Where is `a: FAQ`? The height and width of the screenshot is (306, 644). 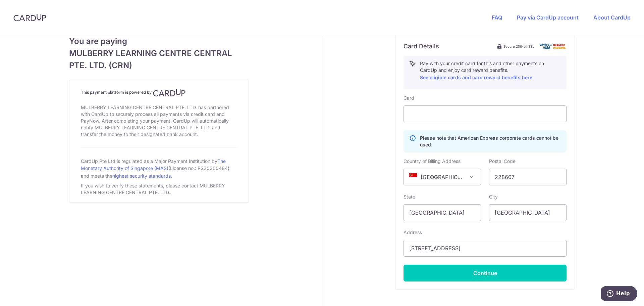
a: FAQ is located at coordinates (497, 17).